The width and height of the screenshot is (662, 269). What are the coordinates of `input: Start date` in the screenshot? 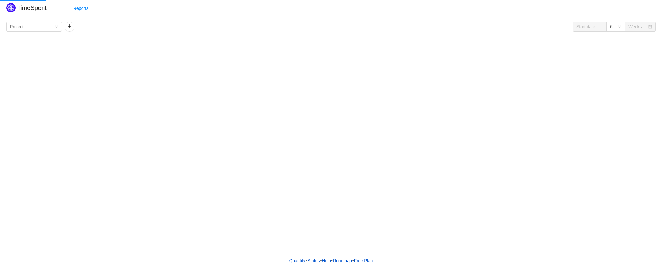 It's located at (590, 27).